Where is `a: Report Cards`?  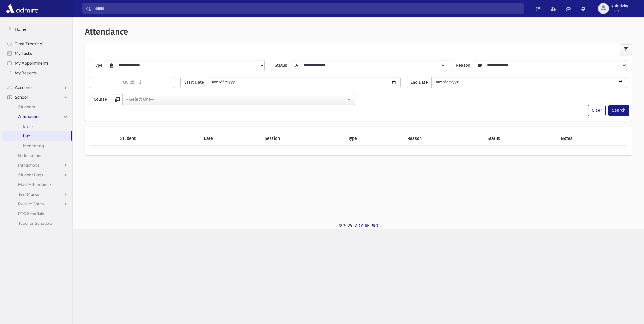 a: Report Cards is located at coordinates (37, 204).